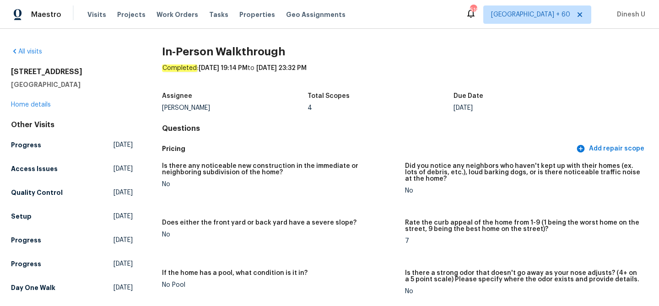 The width and height of the screenshot is (659, 306). Describe the element at coordinates (405, 129) in the screenshot. I see `h4: Questions` at that location.